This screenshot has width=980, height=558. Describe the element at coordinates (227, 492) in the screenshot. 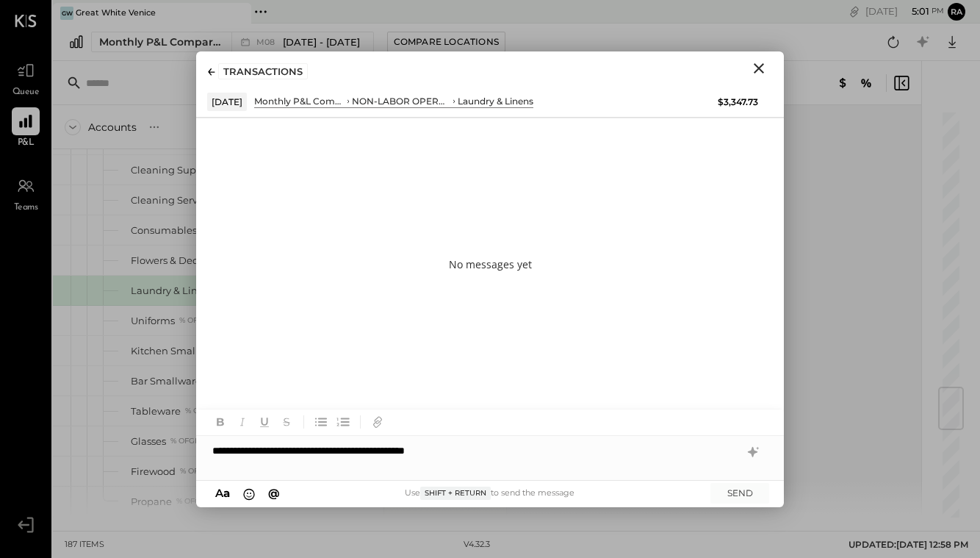

I see `span: a` at that location.